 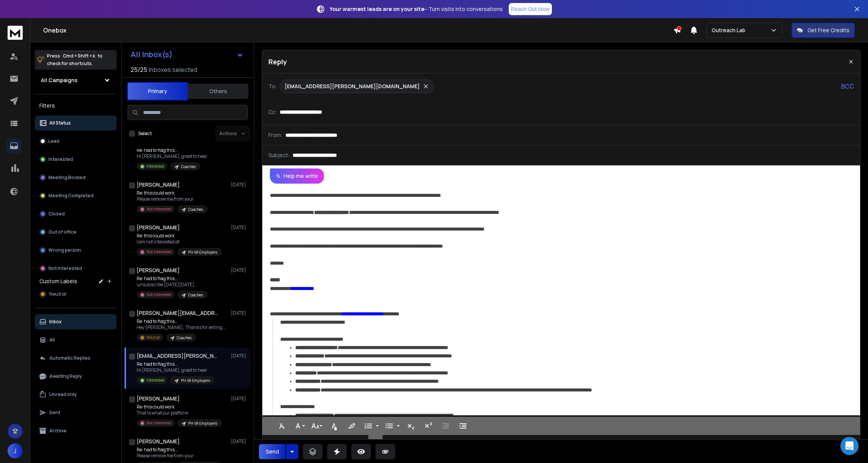 I want to click on div: Open Intercom Messenger, so click(x=850, y=446).